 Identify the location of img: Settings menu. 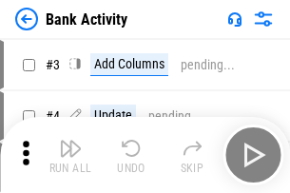
(264, 19).